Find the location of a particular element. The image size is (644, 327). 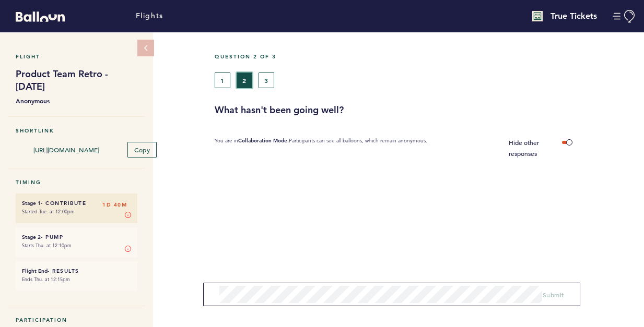

p: You are in Participants can see all balloons, which remain anonymous. is located at coordinates (320, 148).